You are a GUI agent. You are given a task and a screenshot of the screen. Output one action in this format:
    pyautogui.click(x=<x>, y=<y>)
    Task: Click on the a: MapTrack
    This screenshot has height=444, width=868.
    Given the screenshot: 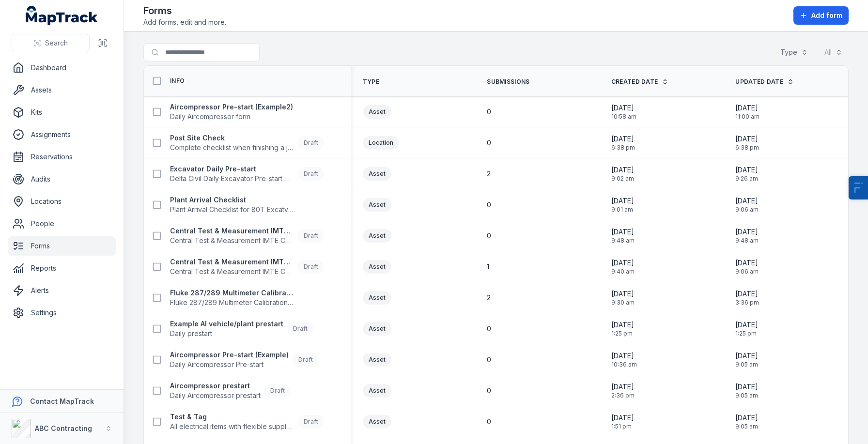 What is the action you would take?
    pyautogui.click(x=62, y=15)
    